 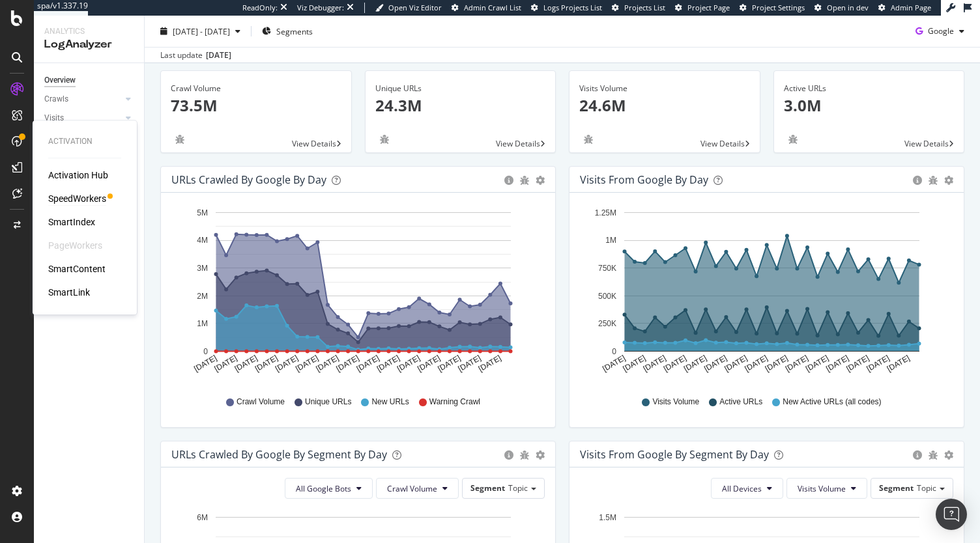 What do you see at coordinates (202, 213) in the screenshot?
I see `text: 5M` at bounding box center [202, 213].